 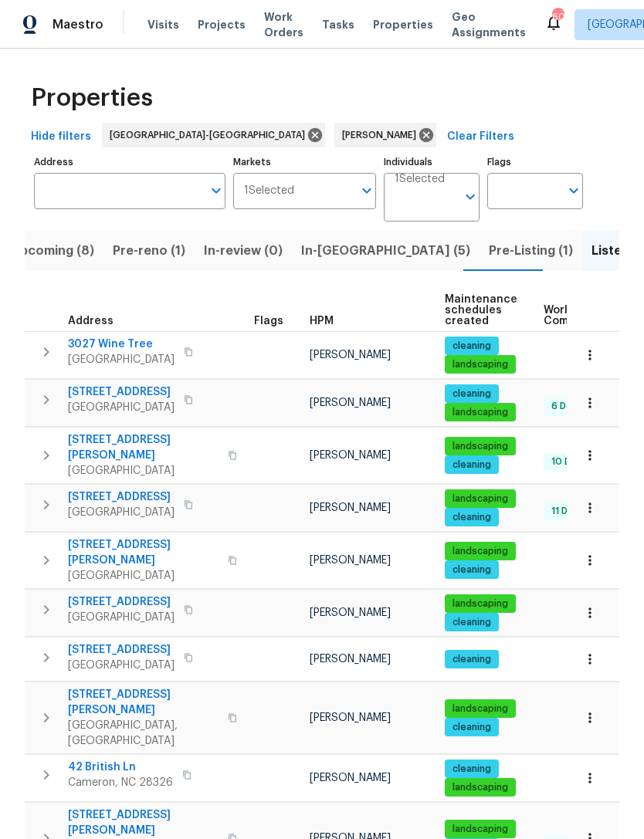 I want to click on span: Maintenance schedules created, so click(x=481, y=310).